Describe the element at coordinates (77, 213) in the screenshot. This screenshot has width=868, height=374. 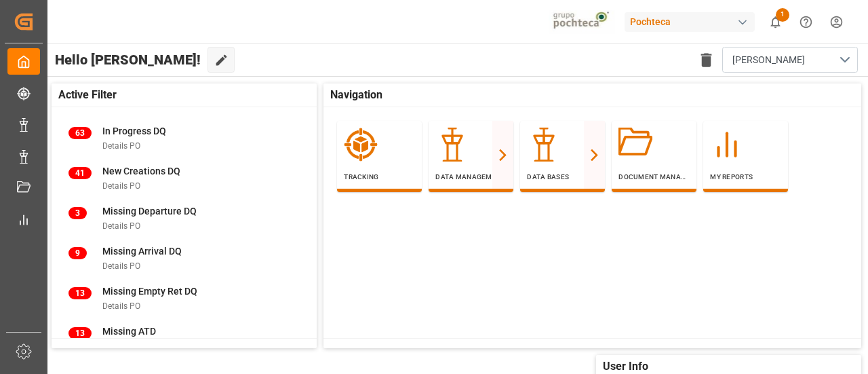
I see `span: 3` at that location.